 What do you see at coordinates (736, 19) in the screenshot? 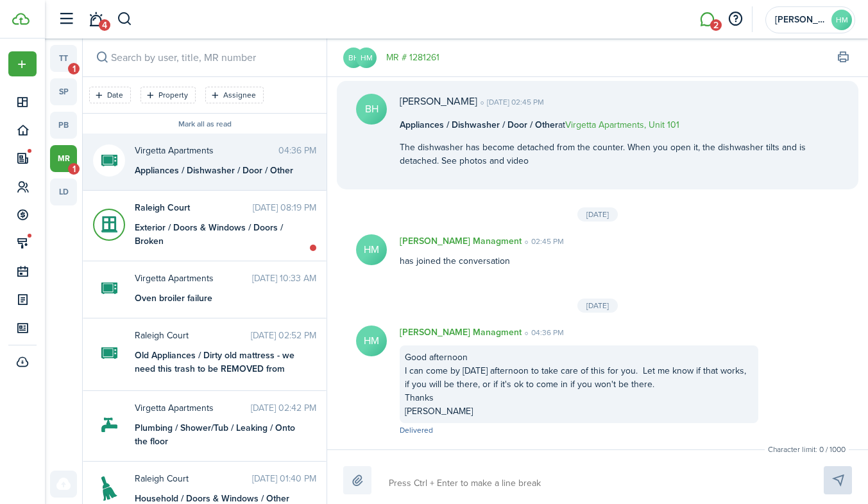
I see `button: Open resource center` at bounding box center [736, 19].